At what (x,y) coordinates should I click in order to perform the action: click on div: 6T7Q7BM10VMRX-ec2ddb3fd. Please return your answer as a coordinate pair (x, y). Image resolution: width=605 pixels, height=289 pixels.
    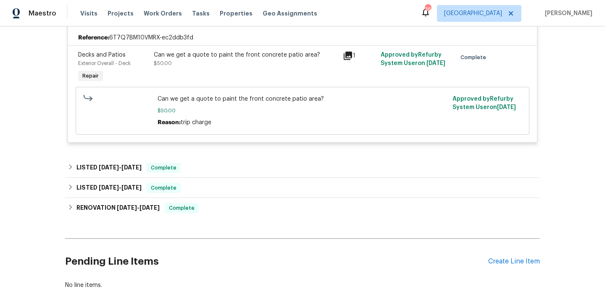
    Looking at the image, I should click on (302, 38).